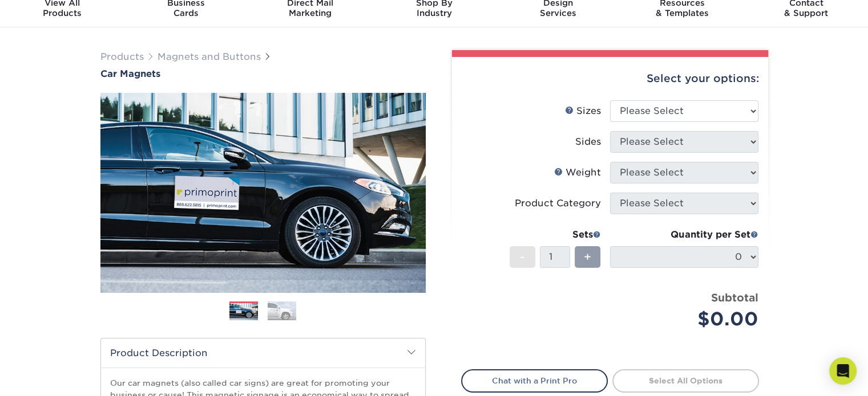 This screenshot has height=396, width=868. I want to click on div: Select your options:, so click(610, 78).